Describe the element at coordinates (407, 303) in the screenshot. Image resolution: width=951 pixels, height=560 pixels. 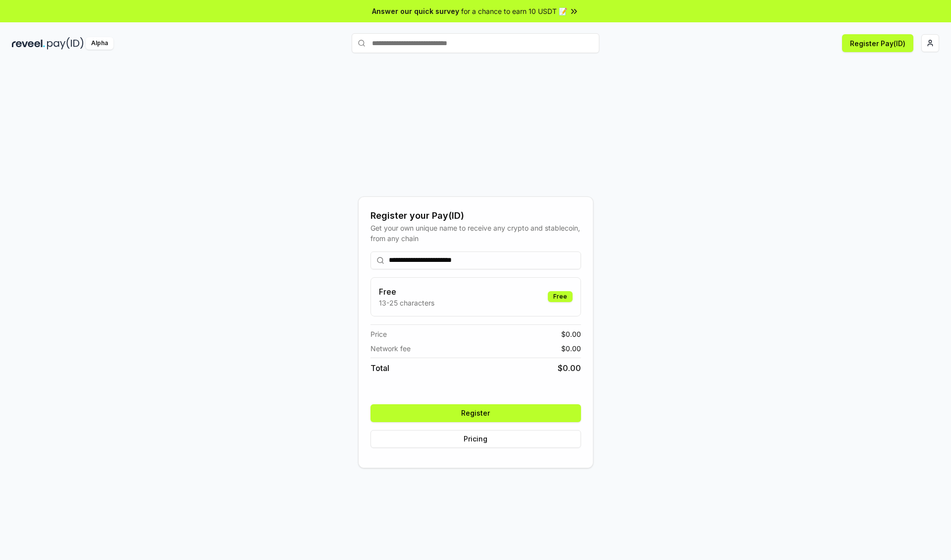
I see `p: 13-25 characters` at that location.